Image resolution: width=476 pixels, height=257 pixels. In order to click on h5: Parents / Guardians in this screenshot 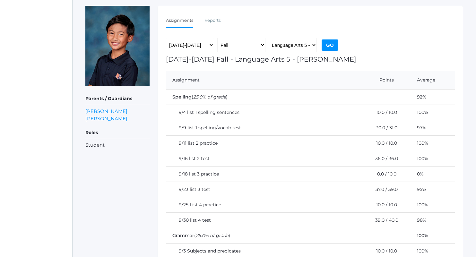, I will do `click(118, 99)`.